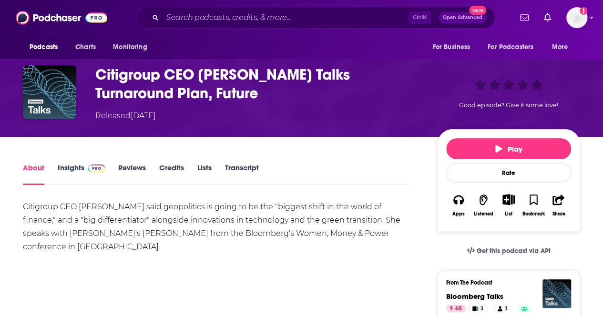 This screenshot has height=317, width=603. I want to click on div: Rate, so click(508, 172).